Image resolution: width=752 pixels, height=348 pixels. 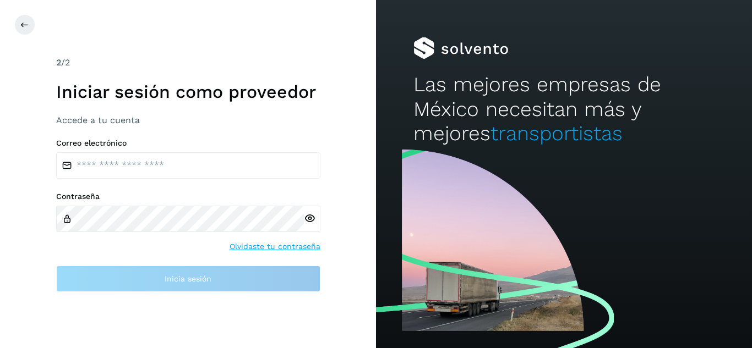 I want to click on span: Inicia sesión, so click(x=188, y=279).